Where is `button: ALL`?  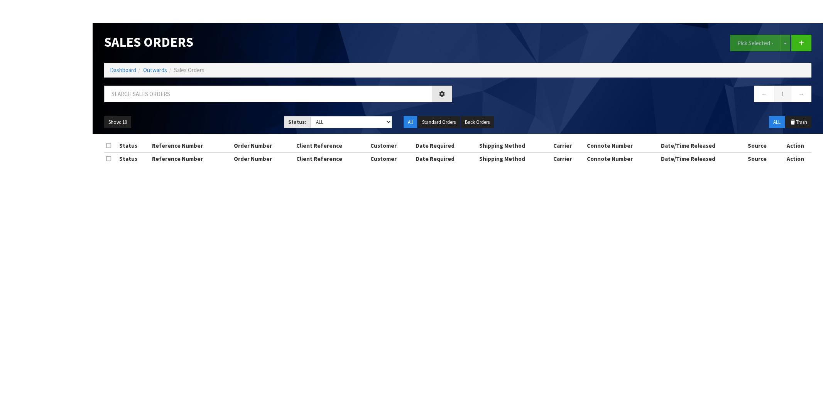
button: ALL is located at coordinates (777, 122).